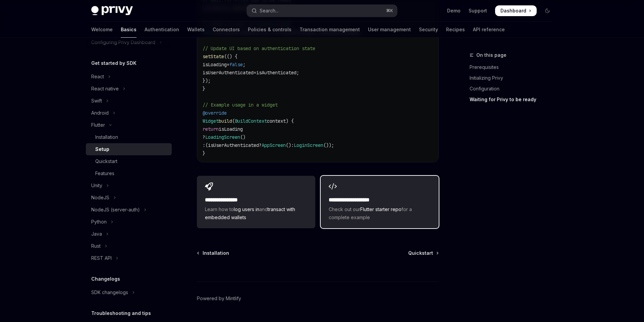 This screenshot has height=322, width=644. Describe the element at coordinates (516, 11) in the screenshot. I see `a: Dashboard` at that location.